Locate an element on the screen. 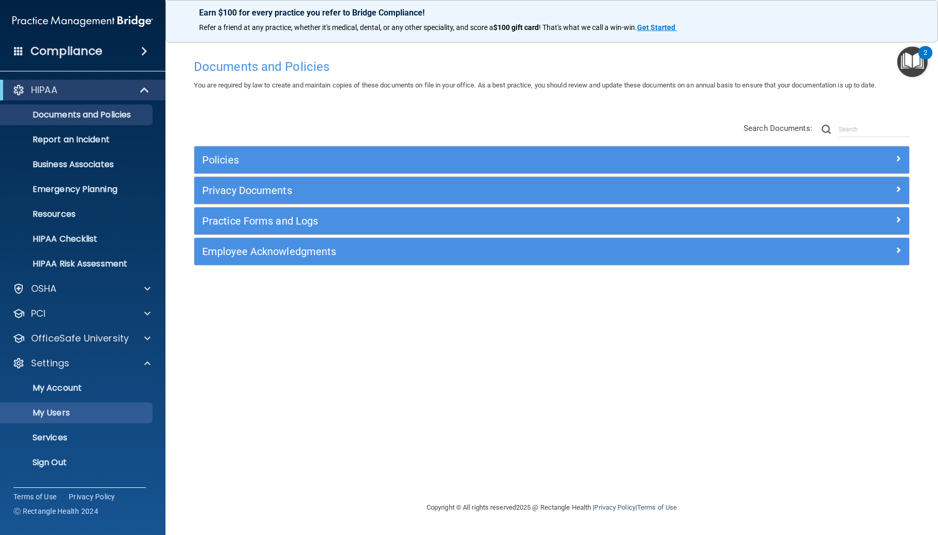 This screenshot has height=535, width=938. span: Search Documents: is located at coordinates (778, 128).